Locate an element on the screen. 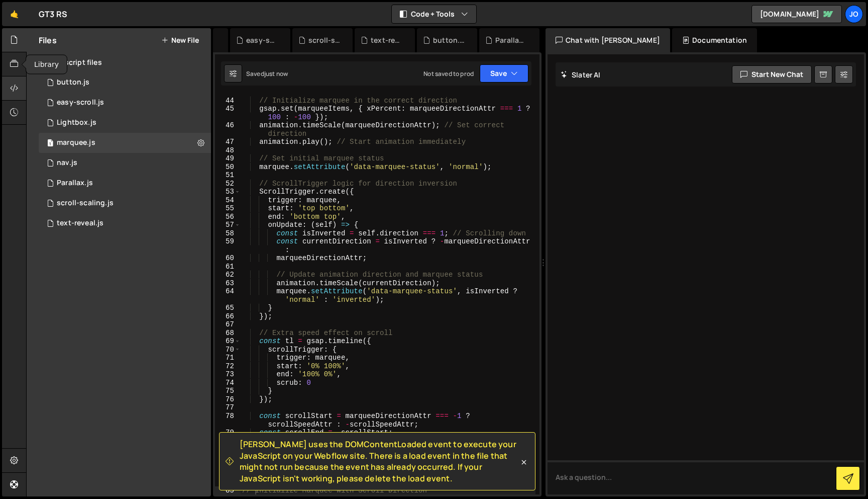 The image size is (868, 499). div: 73 is located at coordinates (227, 374).